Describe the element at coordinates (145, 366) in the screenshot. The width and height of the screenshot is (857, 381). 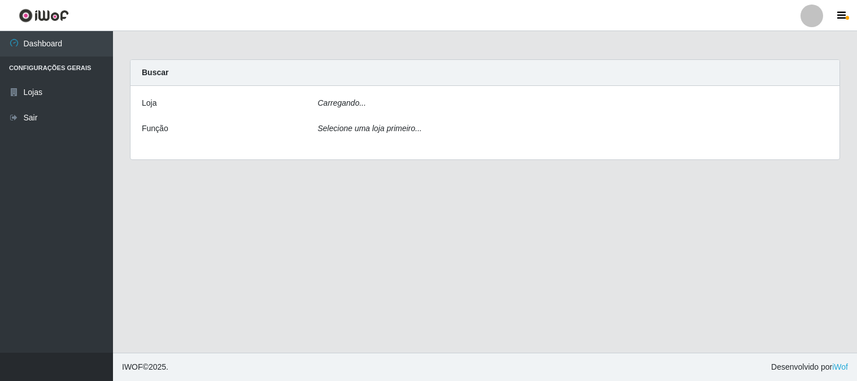
I see `span: © 2025 .` at that location.